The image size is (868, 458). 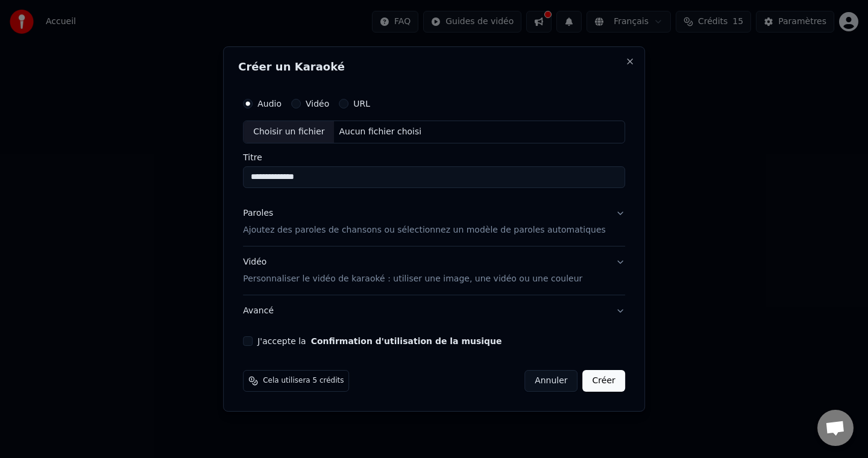 I want to click on span: Cela utilisera 5 crédits, so click(x=303, y=381).